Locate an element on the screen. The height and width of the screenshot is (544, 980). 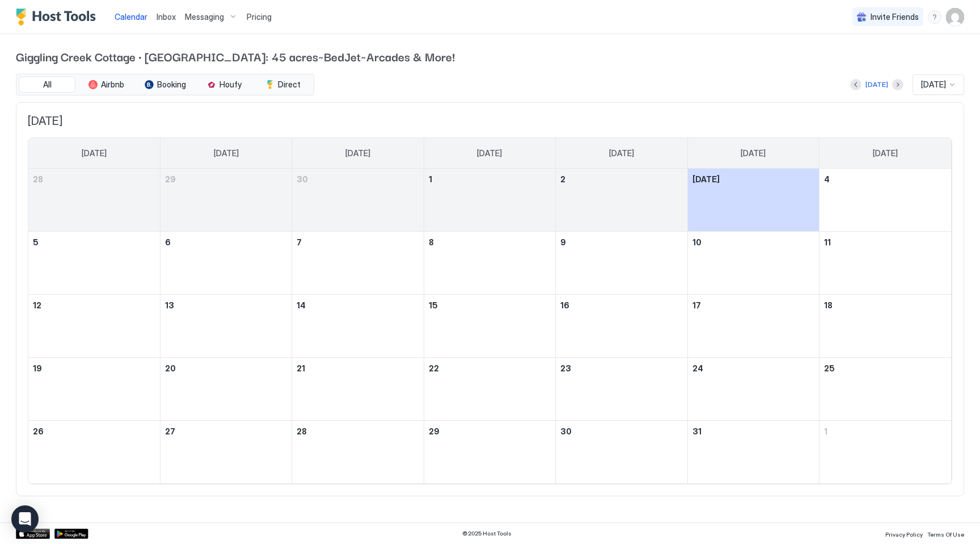
a: September 28, 2025 is located at coordinates (94, 179).